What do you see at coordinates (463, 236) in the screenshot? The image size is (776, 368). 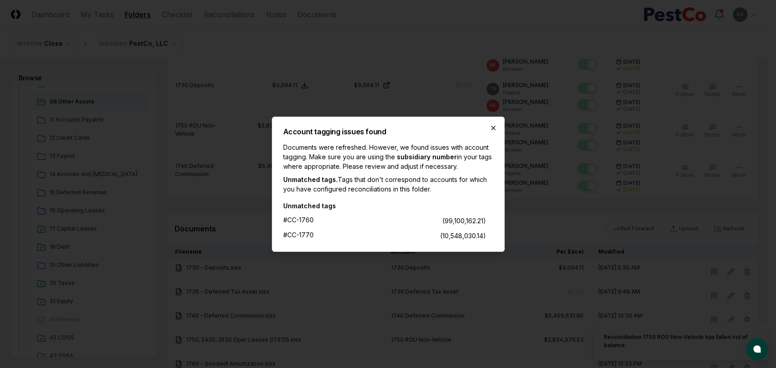 I see `div: (10,548,030.14)` at bounding box center [463, 236].